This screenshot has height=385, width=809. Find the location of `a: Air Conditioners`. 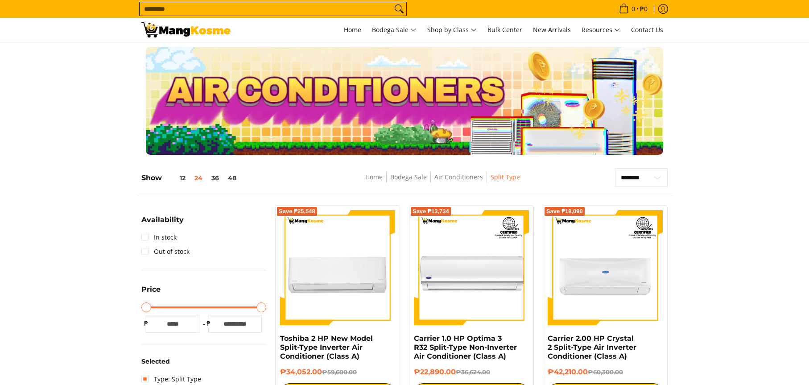

a: Air Conditioners is located at coordinates (458, 177).